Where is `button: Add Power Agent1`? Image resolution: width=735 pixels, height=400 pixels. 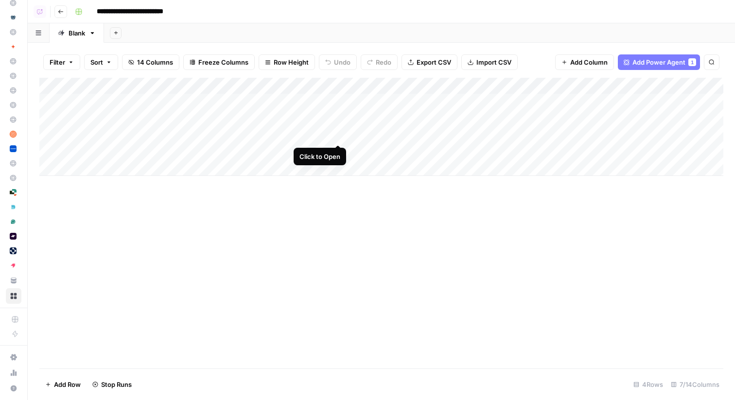 button: Add Power Agent1 is located at coordinates (658, 62).